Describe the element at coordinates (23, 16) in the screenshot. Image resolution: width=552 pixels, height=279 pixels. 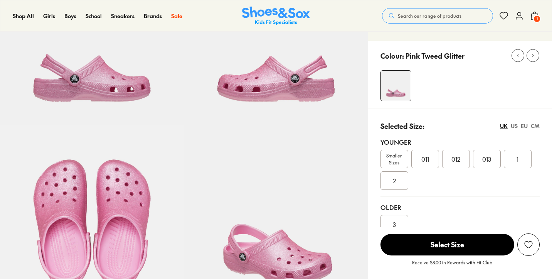
I see `span: Shop All` at that location.